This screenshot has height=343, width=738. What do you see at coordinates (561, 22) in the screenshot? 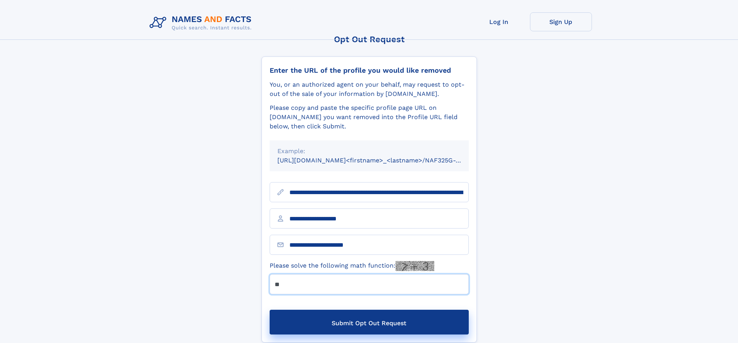
I see `a: Sign Up` at bounding box center [561, 22].